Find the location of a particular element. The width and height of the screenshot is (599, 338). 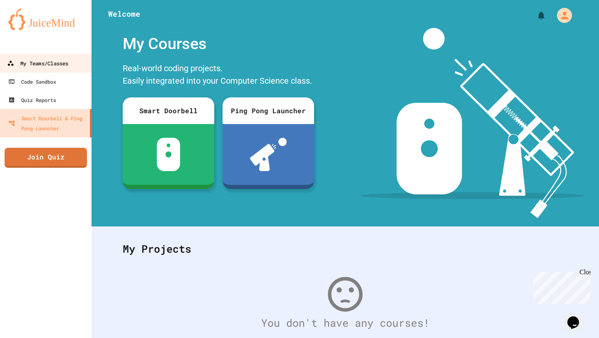

div: My Account is located at coordinates (561, 15).